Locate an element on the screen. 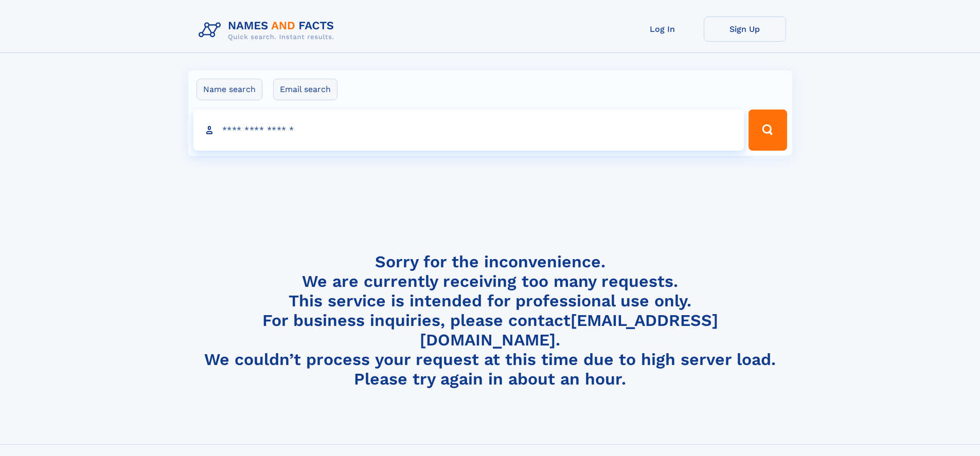 Image resolution: width=980 pixels, height=456 pixels. button: Search Button is located at coordinates (768, 131).